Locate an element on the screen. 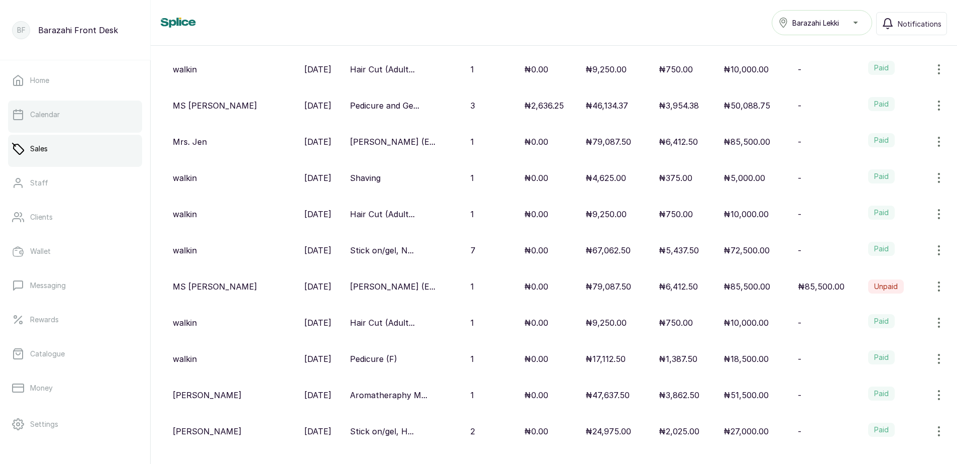 The image size is (957, 464). span: Notifications is located at coordinates (919, 24).